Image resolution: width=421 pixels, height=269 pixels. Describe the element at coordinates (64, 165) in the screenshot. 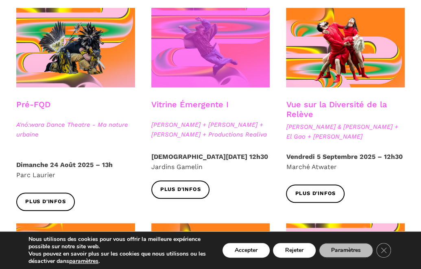

I see `strong: Dimanche 24 Août 2025 – 13h` at that location.